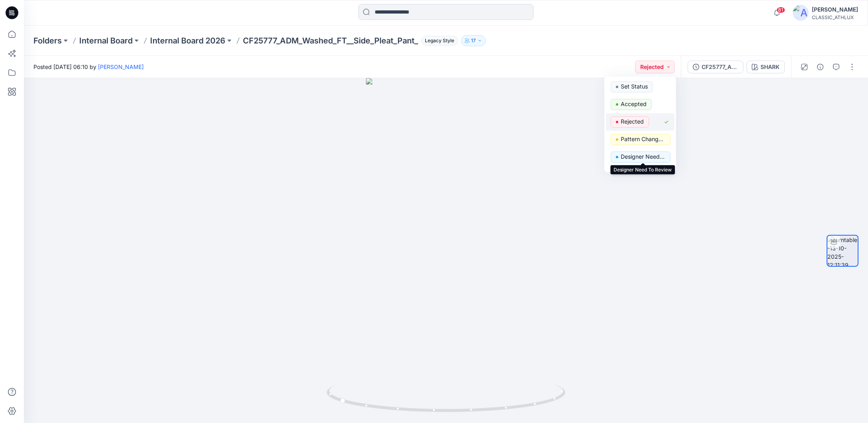 The height and width of the screenshot is (423, 868). I want to click on p: Accepted, so click(633, 104).